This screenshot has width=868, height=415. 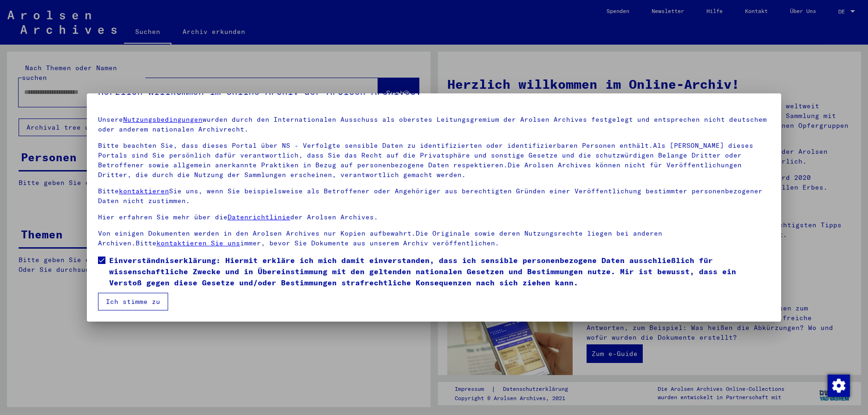 I want to click on p: Unsere wurden durch den Internationalen Ausschuss als oberstes Leitungsgremium der Arolsen Archiv..., so click(x=434, y=125).